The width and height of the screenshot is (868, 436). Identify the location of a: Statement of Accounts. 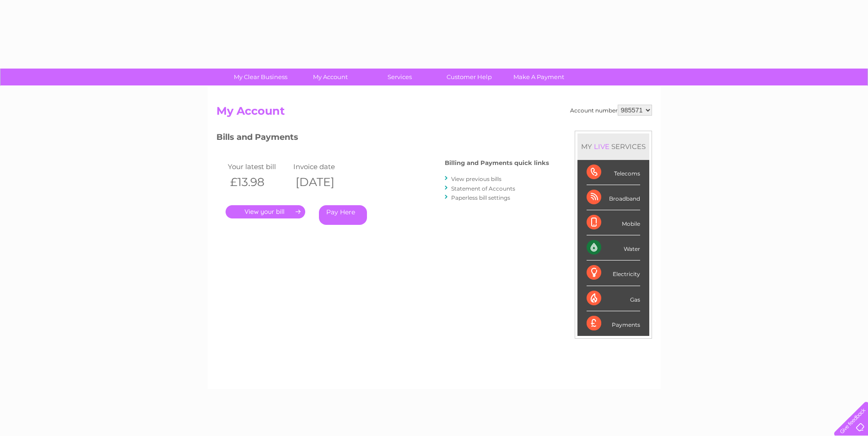
(483, 188).